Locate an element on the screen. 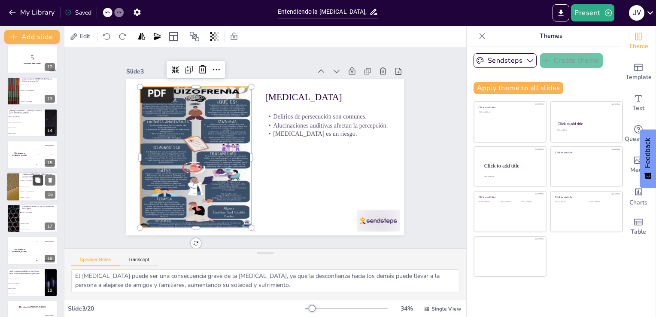 This screenshot has width=656, height=317. button: Add slide is located at coordinates (32, 37).